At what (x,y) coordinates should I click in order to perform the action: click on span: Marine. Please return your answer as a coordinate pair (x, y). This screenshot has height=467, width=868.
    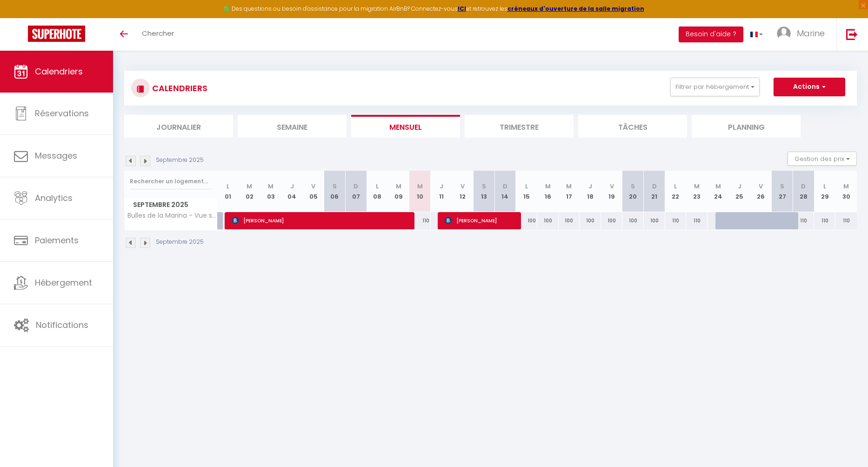
    Looking at the image, I should click on (810, 33).